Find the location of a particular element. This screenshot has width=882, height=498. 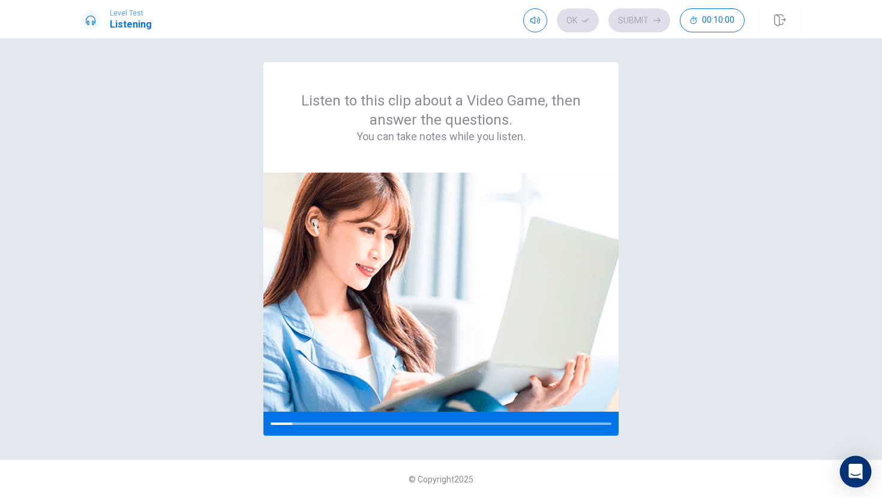

span: © Copyright 2025 is located at coordinates (441, 480).